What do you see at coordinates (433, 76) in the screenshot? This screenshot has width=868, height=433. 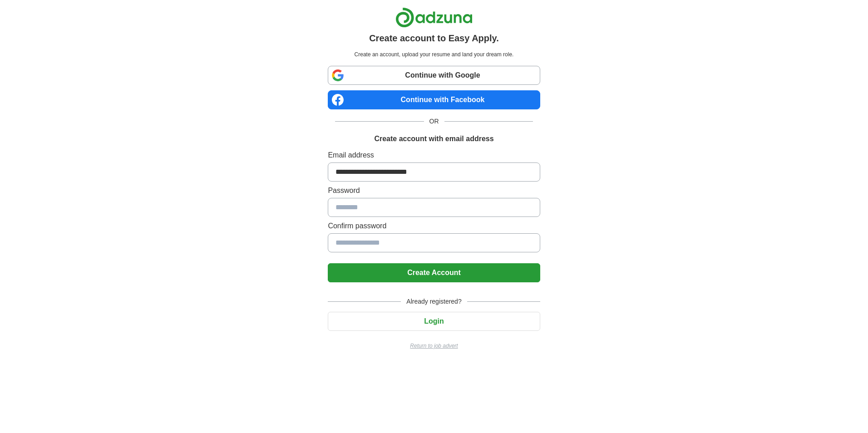 I see `a: Continue with Google` at bounding box center [433, 76].